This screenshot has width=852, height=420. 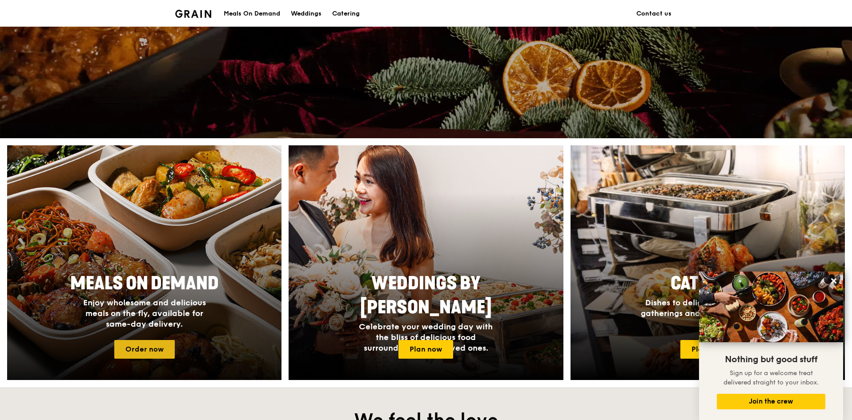 What do you see at coordinates (707, 263) in the screenshot?
I see `a: CateringDishes to delight your guests, at gatherings and events of all sizes.Plan now` at bounding box center [707, 263].